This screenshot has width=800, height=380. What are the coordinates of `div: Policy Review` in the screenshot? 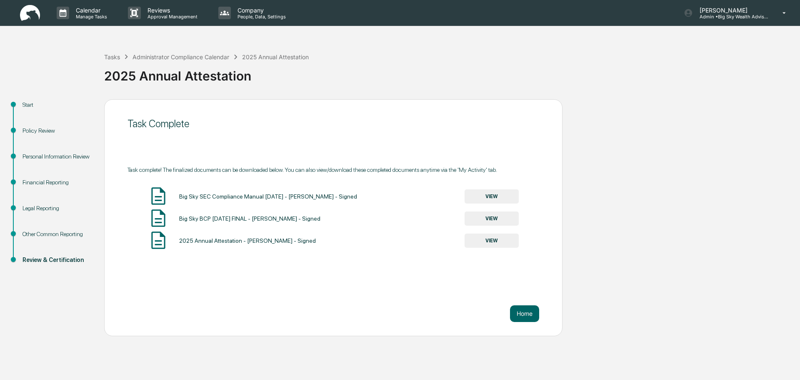 It's located at (57, 130).